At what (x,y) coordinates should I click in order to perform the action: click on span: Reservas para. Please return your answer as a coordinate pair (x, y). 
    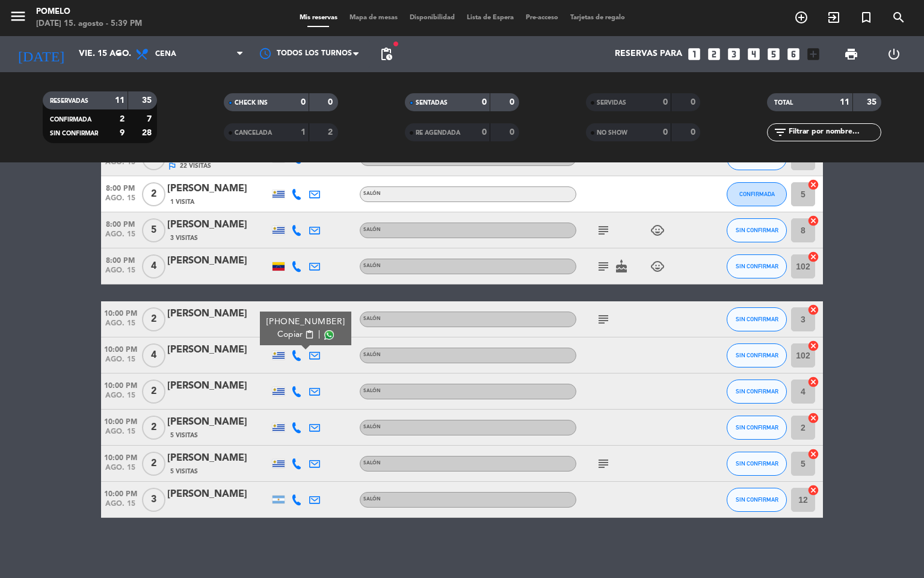
    Looking at the image, I should click on (649, 54).